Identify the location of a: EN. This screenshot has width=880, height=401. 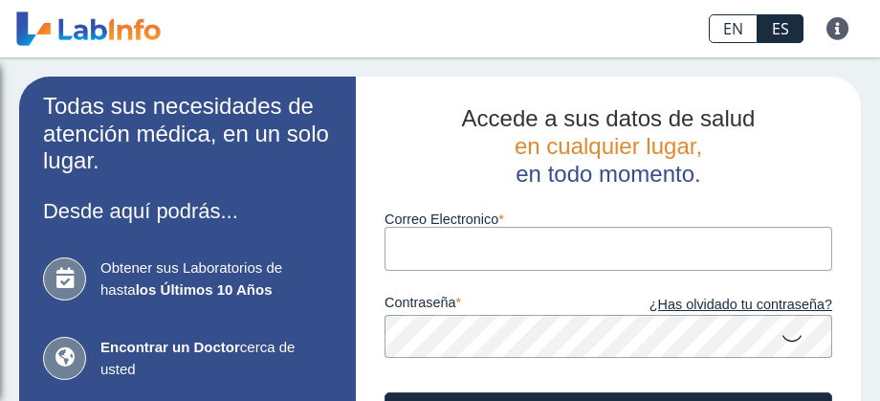
(732, 29).